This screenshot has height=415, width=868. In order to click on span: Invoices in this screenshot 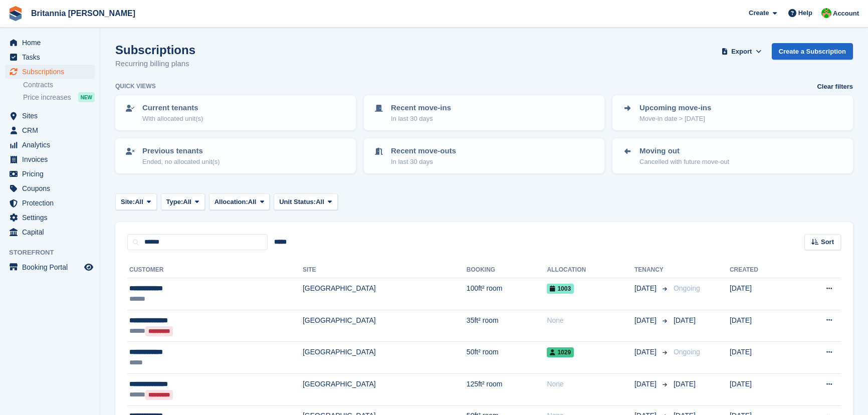, I will do `click(52, 160)`.